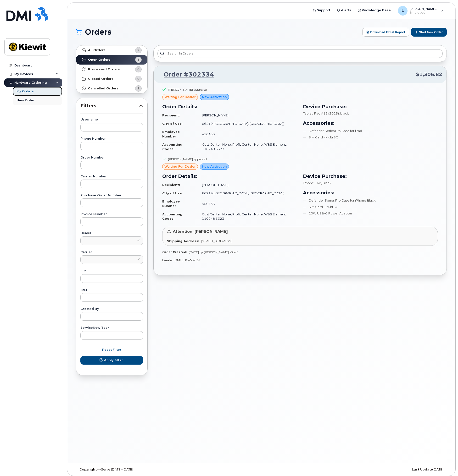  I want to click on label: Phone Number, so click(112, 138).